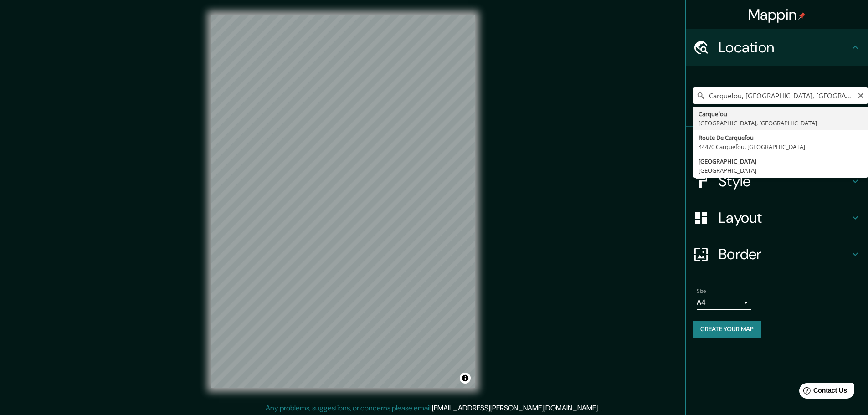  Describe the element at coordinates (432, 408) in the screenshot. I see `p: Any problems, suggestions, or concerns please email .` at that location.